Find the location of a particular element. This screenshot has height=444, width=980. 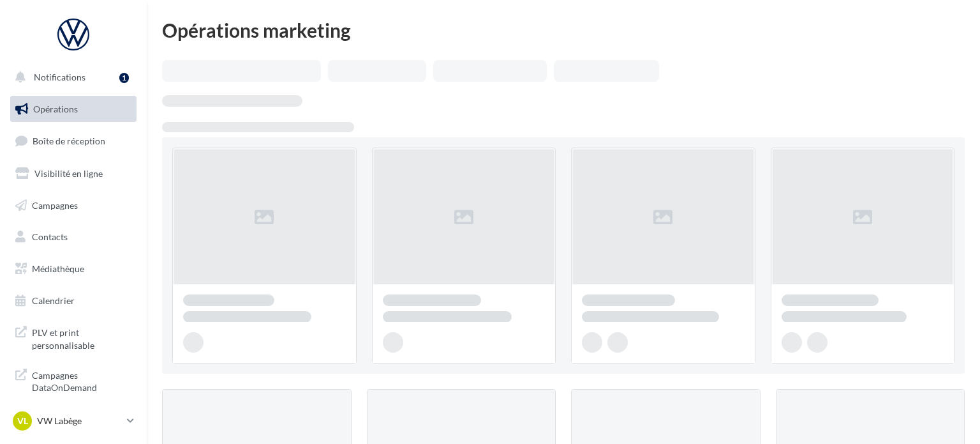

span: Campagnes DataOnDemand is located at coordinates (82, 380).